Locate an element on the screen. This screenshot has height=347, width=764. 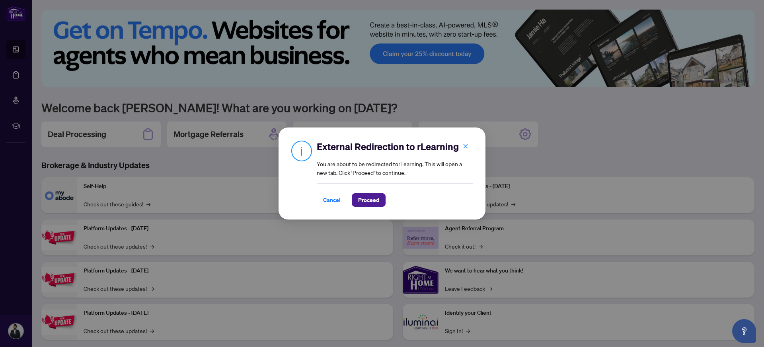
img: Info Icon is located at coordinates (302, 150).